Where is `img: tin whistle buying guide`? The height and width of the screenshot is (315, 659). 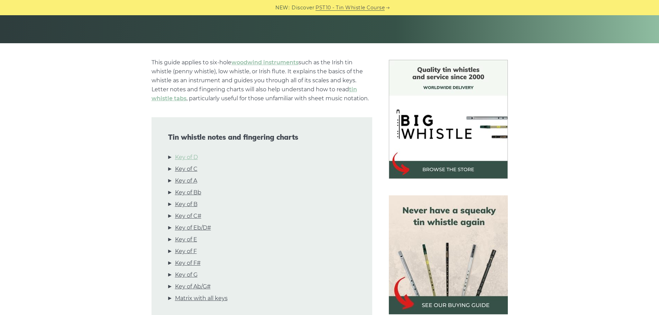
img: tin whistle buying guide is located at coordinates (448, 255).